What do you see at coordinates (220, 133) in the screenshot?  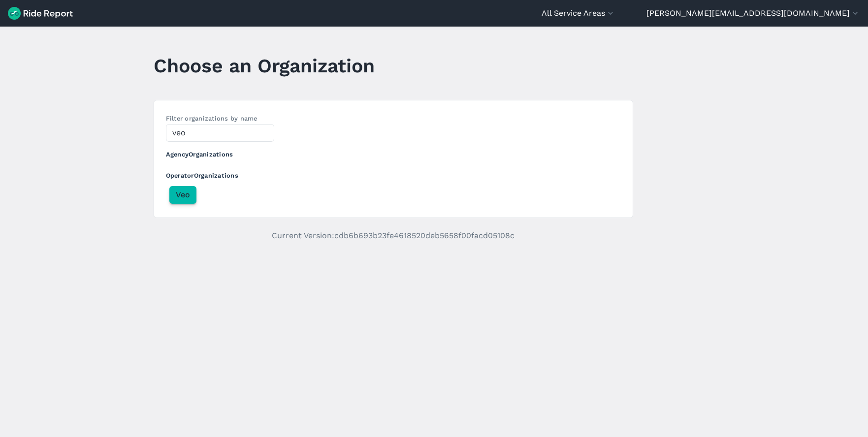 I see `input: Filter by name` at bounding box center [220, 133].